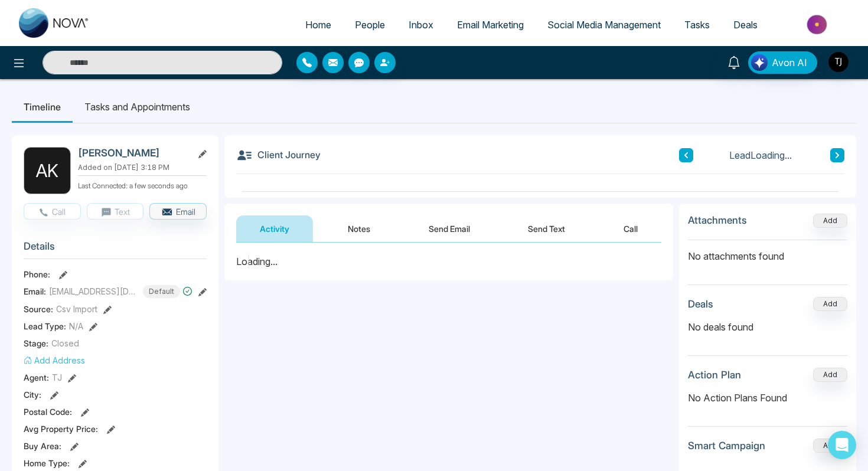 This screenshot has height=471, width=868. Describe the element at coordinates (54, 23) in the screenshot. I see `img: Nova CRM Logo` at that location.